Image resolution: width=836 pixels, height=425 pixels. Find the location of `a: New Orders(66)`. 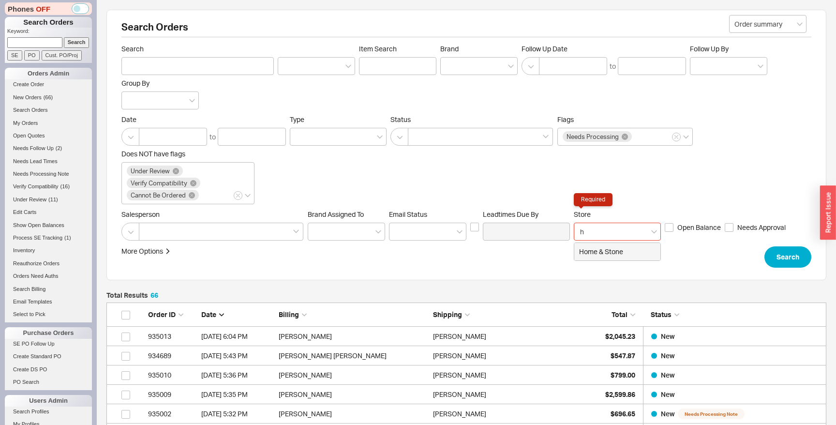

a: New Orders(66) is located at coordinates (48, 97).